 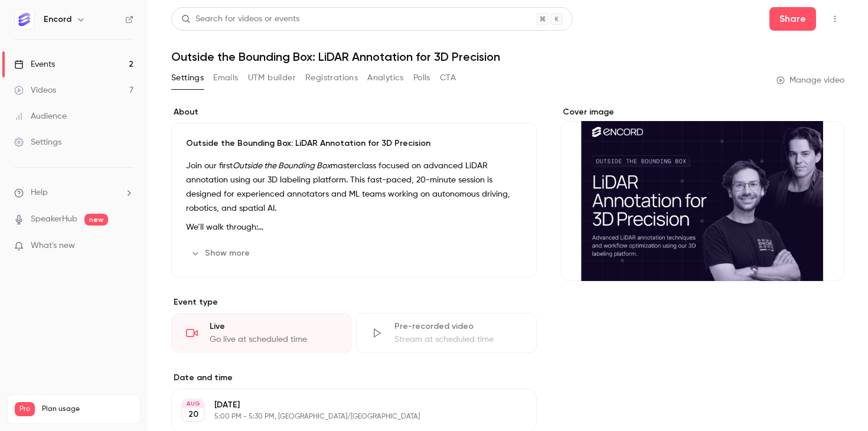 I want to click on div: LiveGo live at scheduled time, so click(x=261, y=333).